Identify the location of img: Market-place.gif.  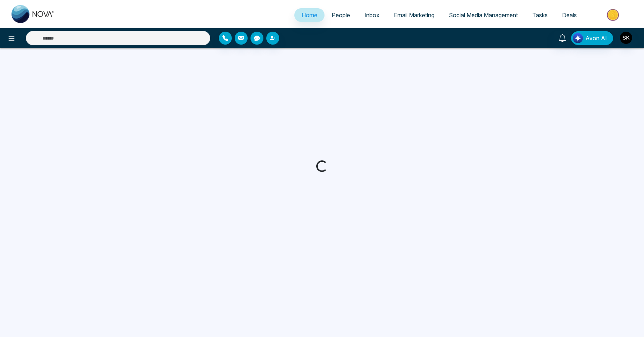
(613, 14).